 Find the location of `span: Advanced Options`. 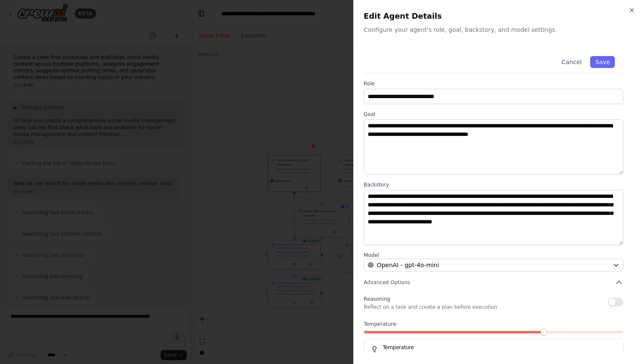

span: Advanced Options is located at coordinates (387, 282).